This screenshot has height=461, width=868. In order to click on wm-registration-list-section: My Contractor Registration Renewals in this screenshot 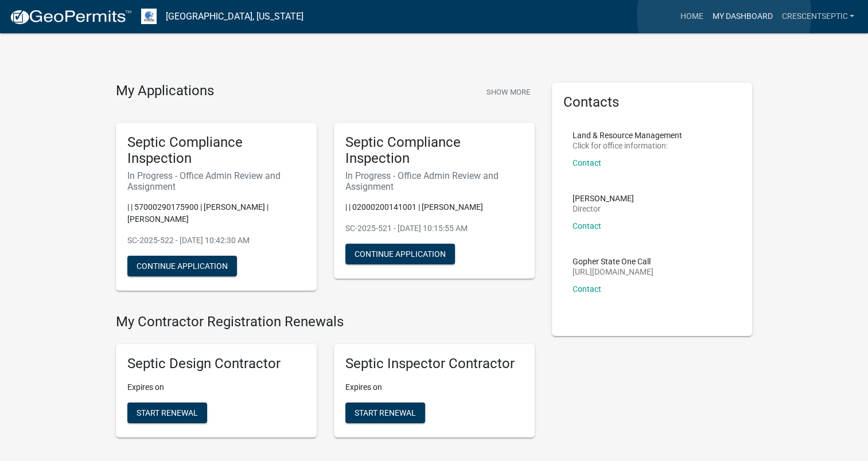, I will do `click(325, 380)`.